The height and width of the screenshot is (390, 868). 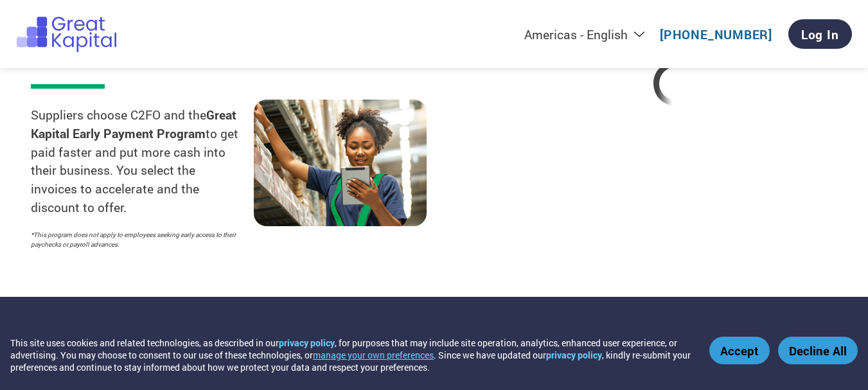 I want to click on p: *This program does not apply to employees seeking early access to their paychecks or payroll adva..., so click(x=136, y=240).